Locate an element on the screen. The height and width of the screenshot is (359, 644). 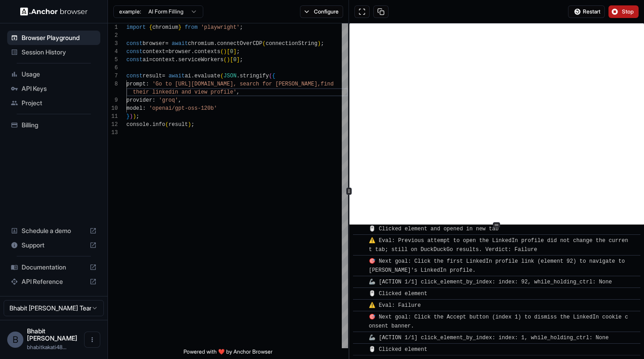
div: 6 is located at coordinates (113, 68).